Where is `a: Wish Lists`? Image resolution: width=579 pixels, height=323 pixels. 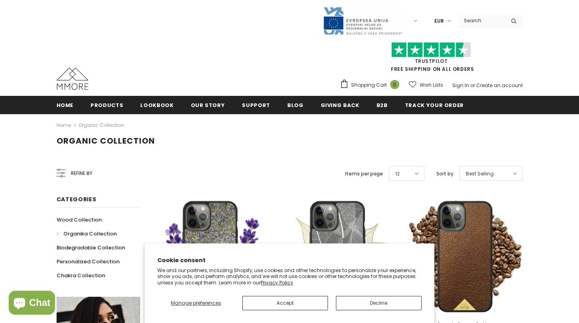 a: Wish Lists is located at coordinates (426, 85).